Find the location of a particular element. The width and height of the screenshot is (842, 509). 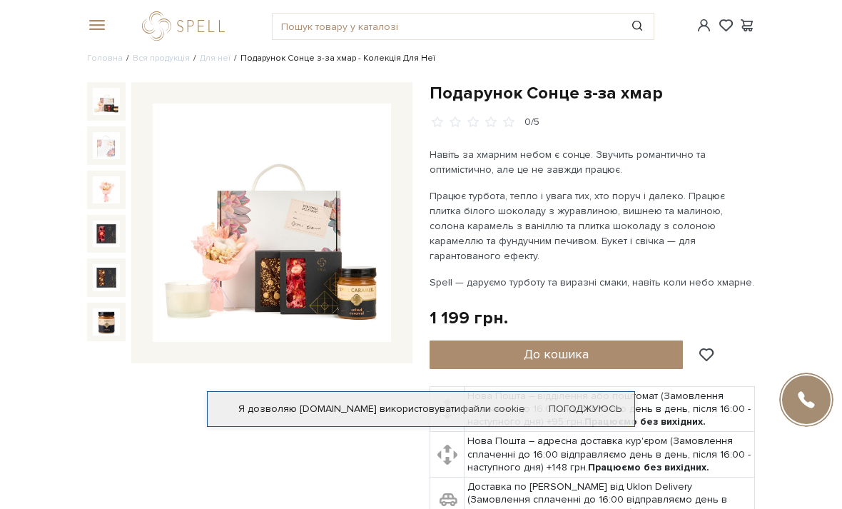

a: Для неї is located at coordinates (215, 58).